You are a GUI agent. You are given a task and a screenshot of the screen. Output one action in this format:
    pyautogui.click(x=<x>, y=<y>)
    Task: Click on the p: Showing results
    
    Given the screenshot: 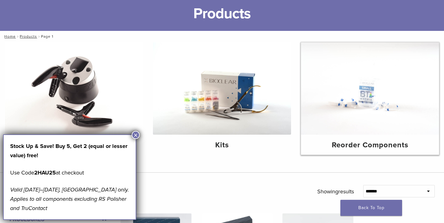 What is the action you would take?
    pyautogui.click(x=336, y=191)
    